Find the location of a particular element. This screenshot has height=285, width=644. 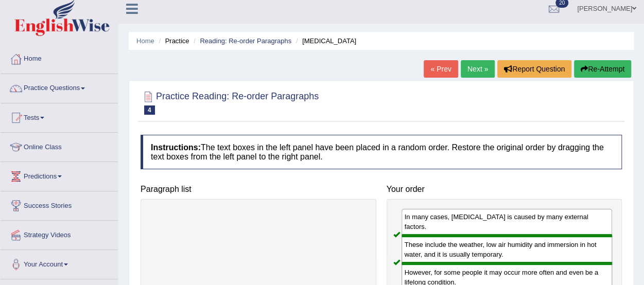

a: « Prev is located at coordinates (441, 69).